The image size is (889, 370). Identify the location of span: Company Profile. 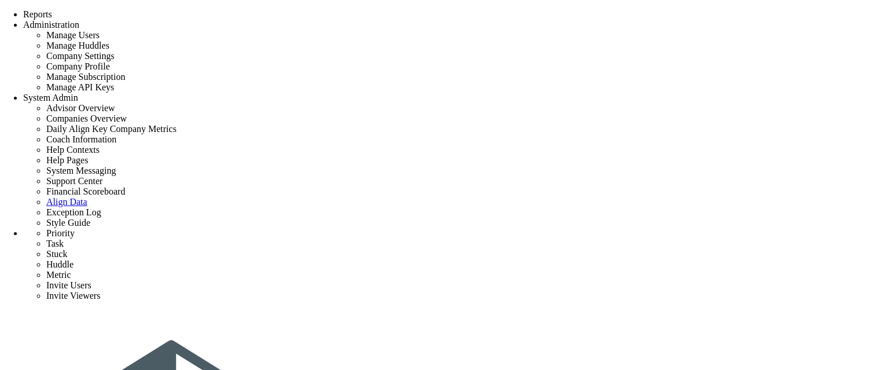
(78, 66).